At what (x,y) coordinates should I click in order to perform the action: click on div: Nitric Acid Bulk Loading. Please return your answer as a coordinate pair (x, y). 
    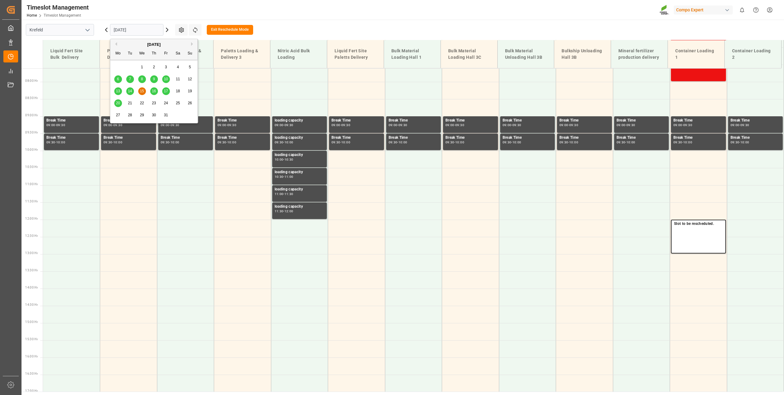
    Looking at the image, I should click on (299, 54).